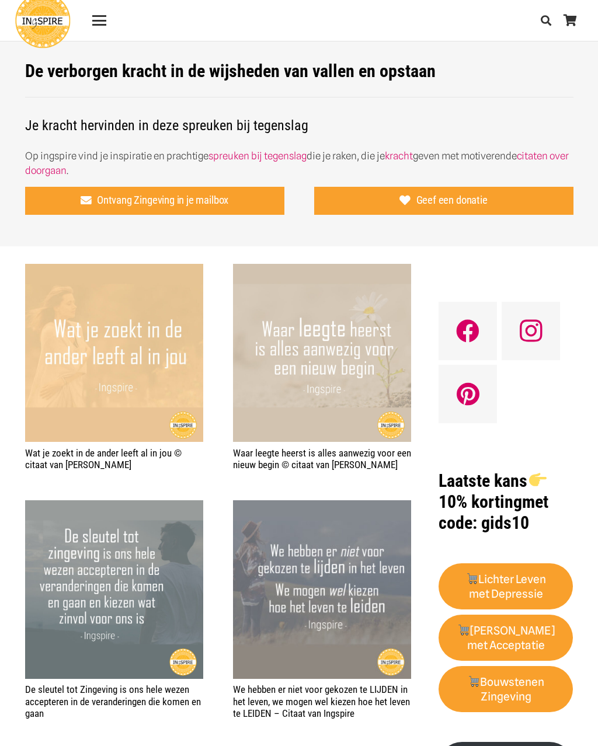  What do you see at coordinates (399, 156) in the screenshot?
I see `a: kracht` at bounding box center [399, 156].